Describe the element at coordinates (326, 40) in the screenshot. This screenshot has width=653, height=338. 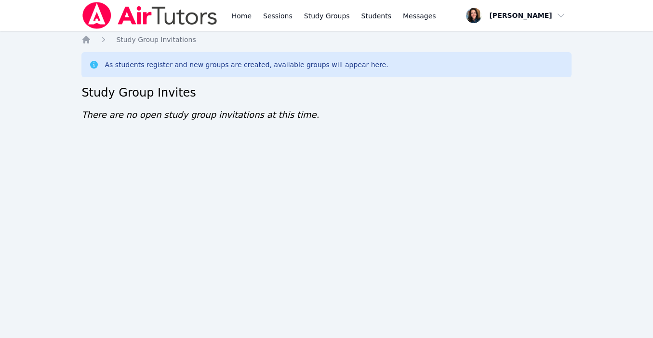
I see `nav: Breadcrumb` at that location.